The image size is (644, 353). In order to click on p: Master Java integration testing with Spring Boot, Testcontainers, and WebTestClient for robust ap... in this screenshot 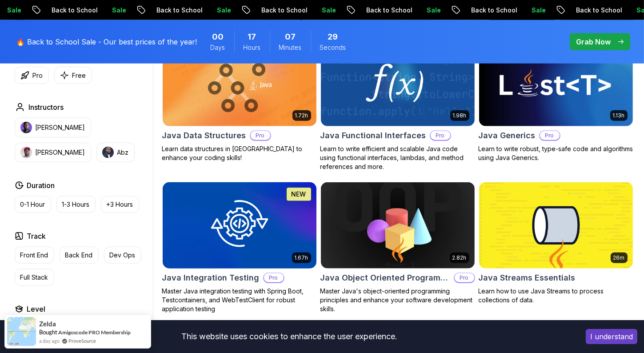, I will do `click(239, 300)`.